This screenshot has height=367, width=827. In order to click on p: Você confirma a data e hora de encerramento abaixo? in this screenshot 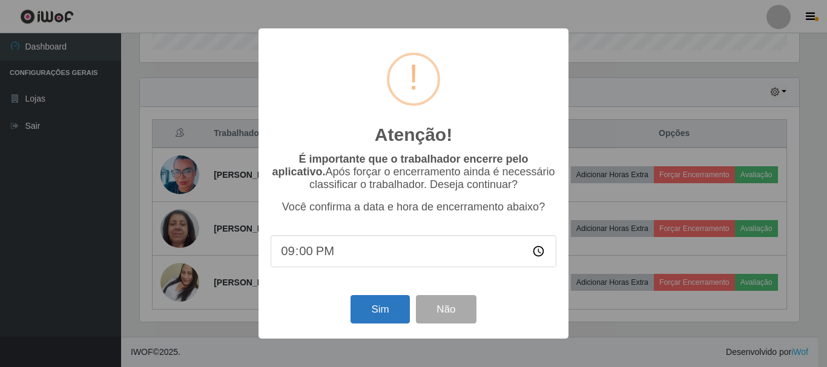, I will do `click(413, 207)`.